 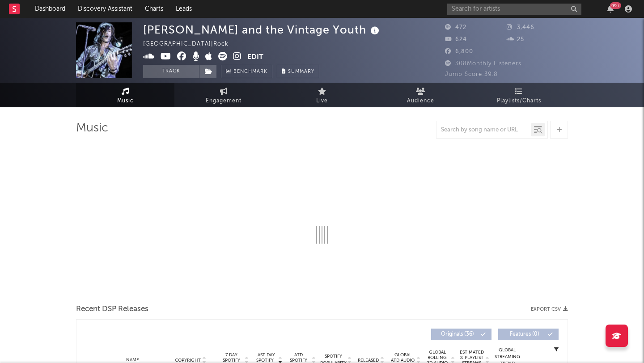 What do you see at coordinates (525, 335) in the screenshot?
I see `span: Features ( 0 )` at bounding box center [525, 335].